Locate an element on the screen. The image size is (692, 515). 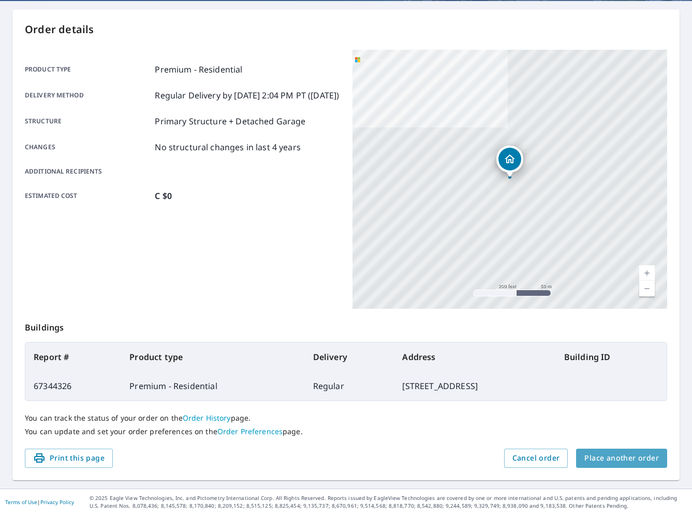
p: Primary Structure + Detached Garage is located at coordinates (230, 121).